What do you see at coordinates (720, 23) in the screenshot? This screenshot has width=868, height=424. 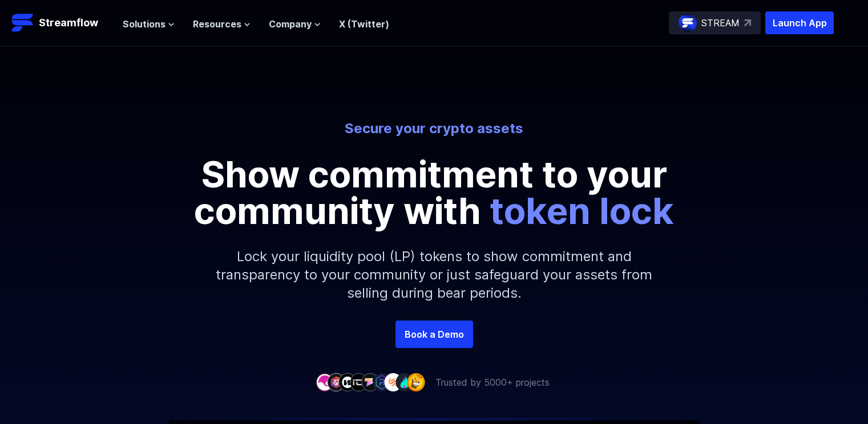 I see `p: STREAM` at bounding box center [720, 23].